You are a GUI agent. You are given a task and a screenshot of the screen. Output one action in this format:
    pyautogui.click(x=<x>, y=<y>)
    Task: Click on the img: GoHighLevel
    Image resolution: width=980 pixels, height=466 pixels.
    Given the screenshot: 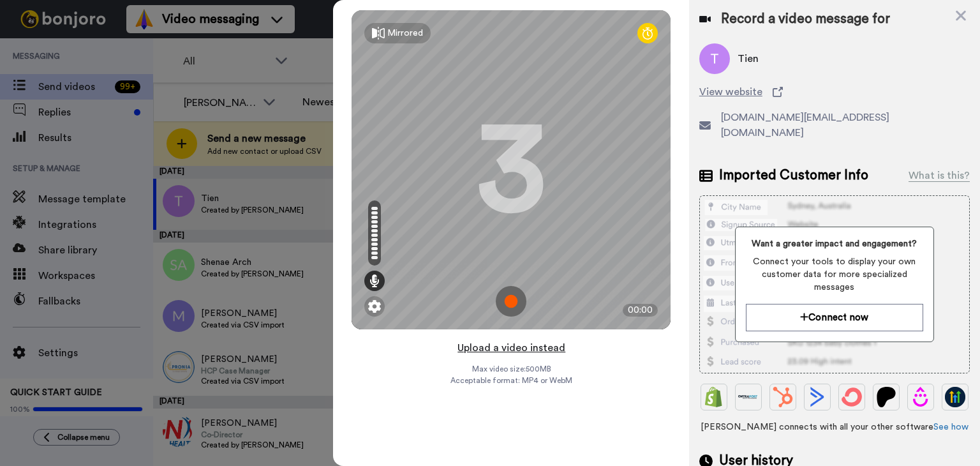 What is the action you would take?
    pyautogui.click(x=956, y=397)
    